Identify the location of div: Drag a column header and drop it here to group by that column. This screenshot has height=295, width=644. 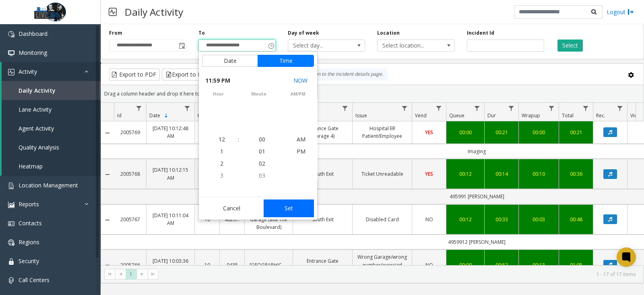
(372, 94).